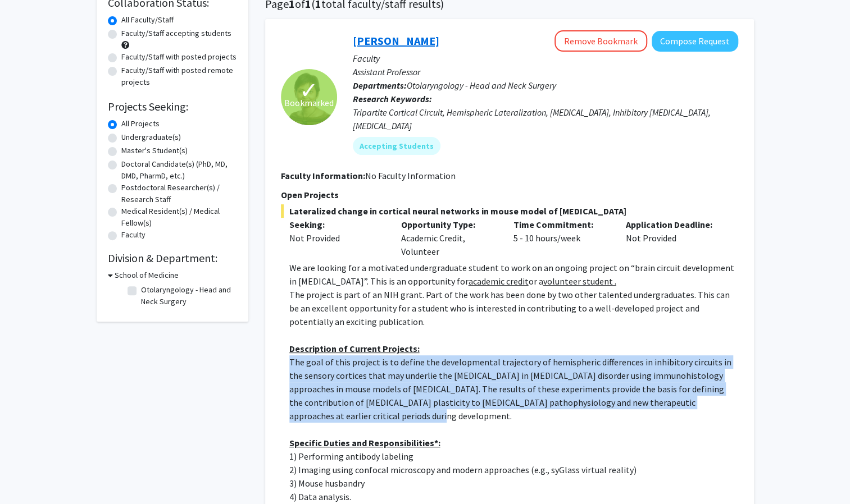  I want to click on label: Postdoctoral Researcher(s) / Research Staff, so click(179, 194).